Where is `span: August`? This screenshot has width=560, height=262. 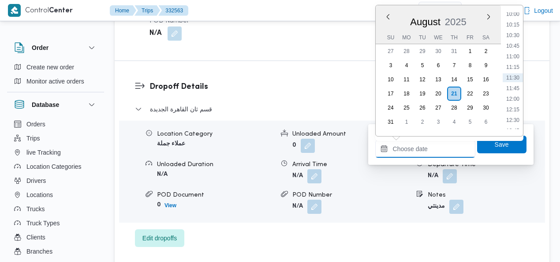
span: August is located at coordinates (425, 22).